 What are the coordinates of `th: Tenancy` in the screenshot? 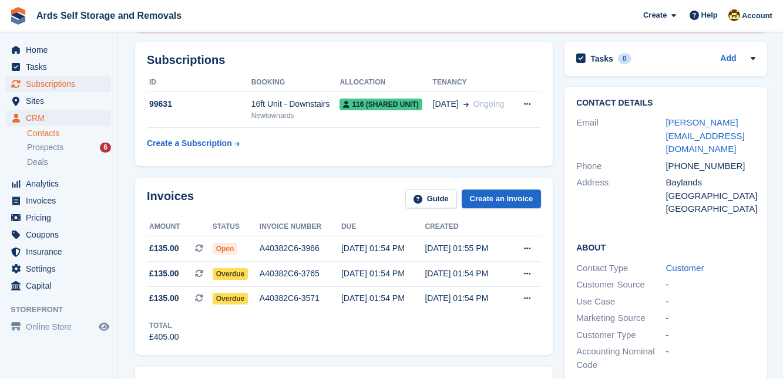 It's located at (473, 83).